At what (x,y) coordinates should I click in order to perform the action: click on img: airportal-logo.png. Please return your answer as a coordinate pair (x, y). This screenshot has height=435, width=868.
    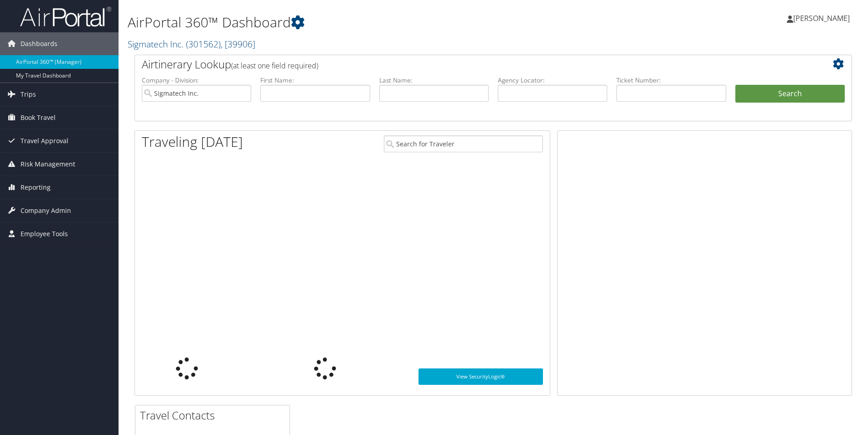
    Looking at the image, I should click on (66, 16).